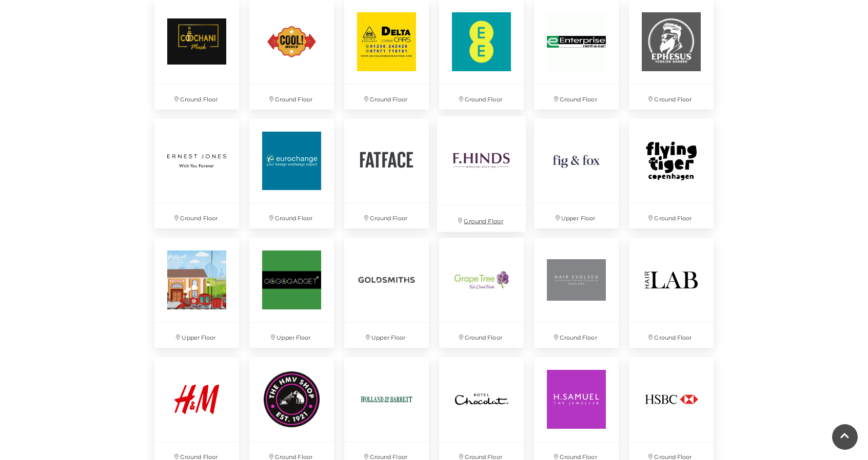 This screenshot has height=460, width=868. I want to click on a: Hair Evolved at Festival Place, Basingstoke Ground Floor, so click(576, 293).